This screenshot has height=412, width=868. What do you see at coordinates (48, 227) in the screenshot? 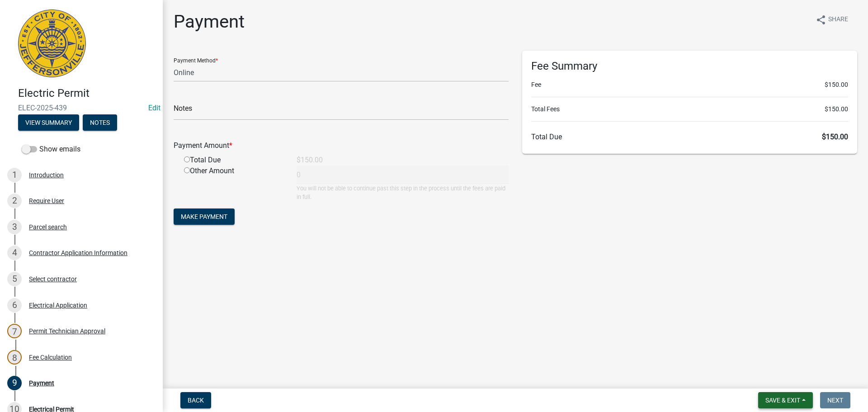
I see `div: Parcel search` at bounding box center [48, 227].